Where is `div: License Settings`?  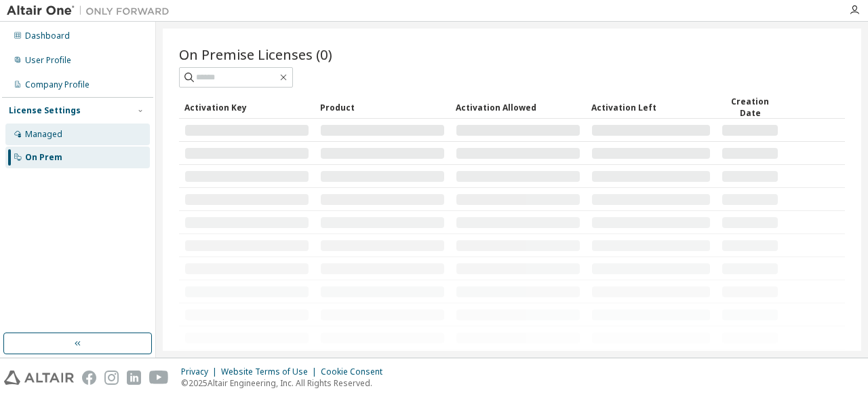
div: License Settings is located at coordinates (45, 110).